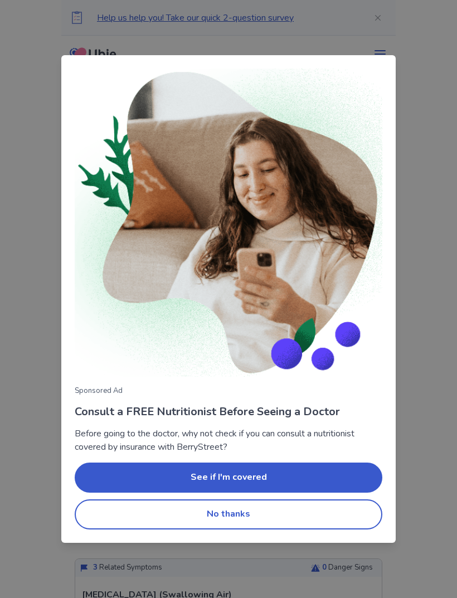 Image resolution: width=457 pixels, height=598 pixels. What do you see at coordinates (229, 412) in the screenshot?
I see `p: Consult a FREE Nutritionist Before Seeing a Doctor` at bounding box center [229, 412].